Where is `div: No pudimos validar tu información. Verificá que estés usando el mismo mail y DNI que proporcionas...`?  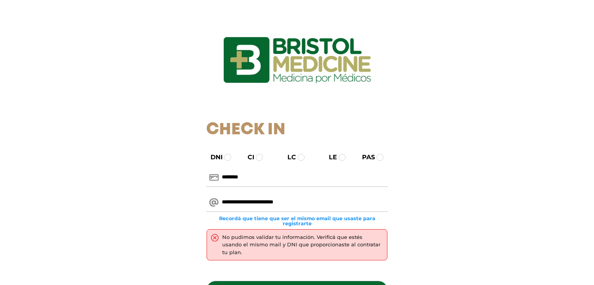
div: No pudimos validar tu información. Verificá que estés usando el mismo mail y DNI que proporcionas... is located at coordinates (303, 245).